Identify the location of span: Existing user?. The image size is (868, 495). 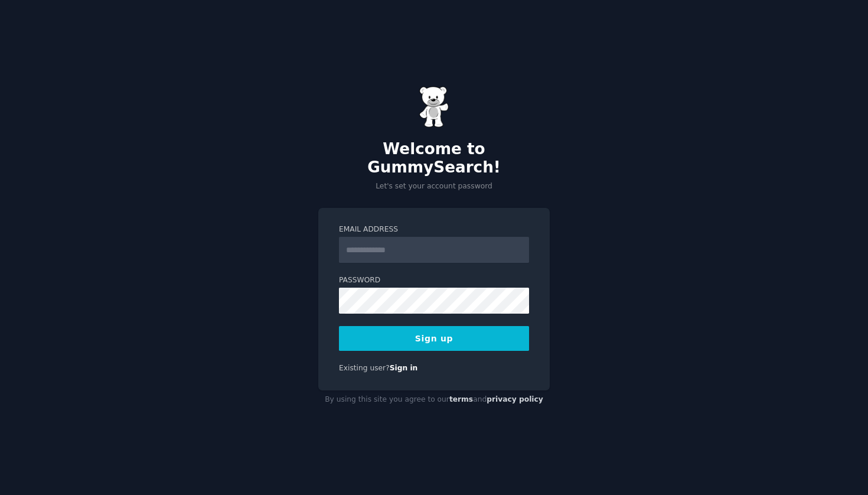
(364, 368).